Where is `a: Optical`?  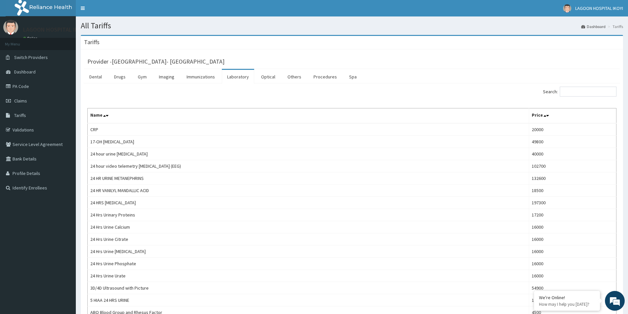
a: Optical is located at coordinates (268, 77).